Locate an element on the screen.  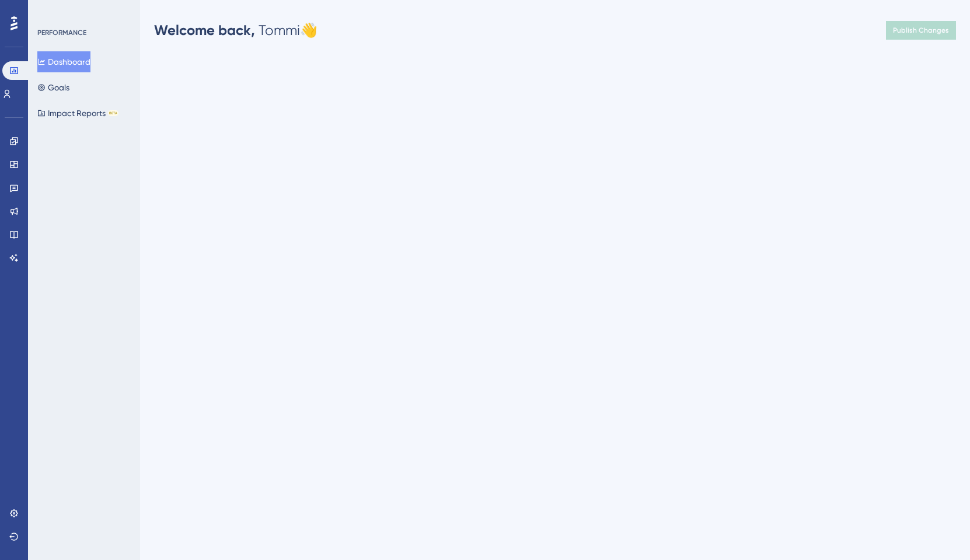
span: Publish Changes is located at coordinates (921, 31).